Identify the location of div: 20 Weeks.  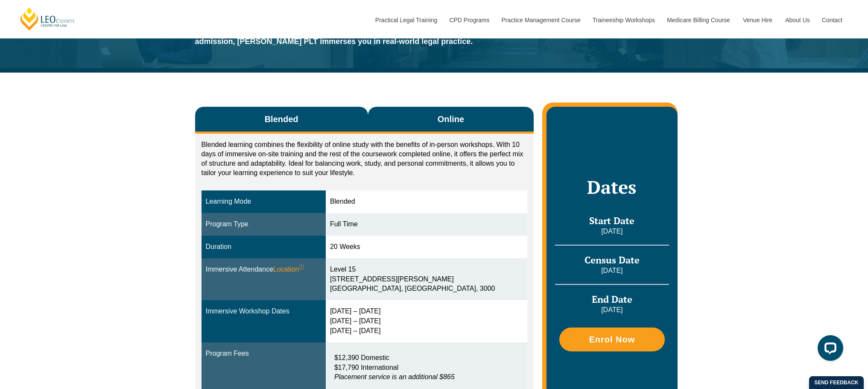
(426, 247).